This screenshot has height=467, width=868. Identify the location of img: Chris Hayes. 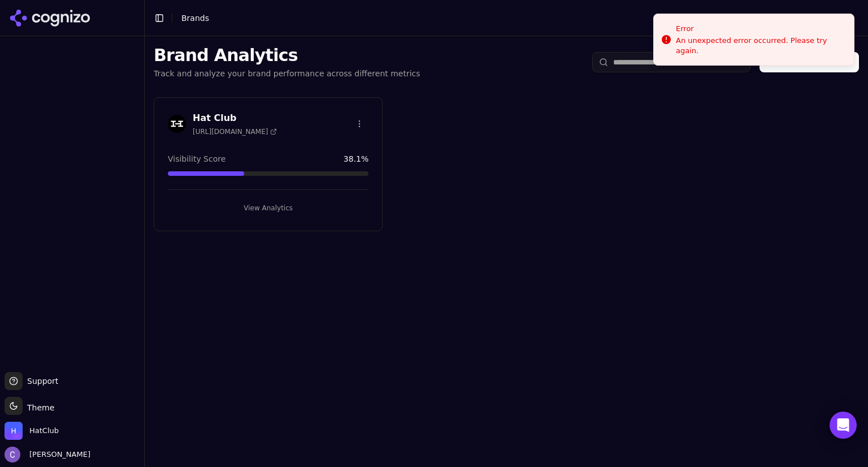
(12, 455).